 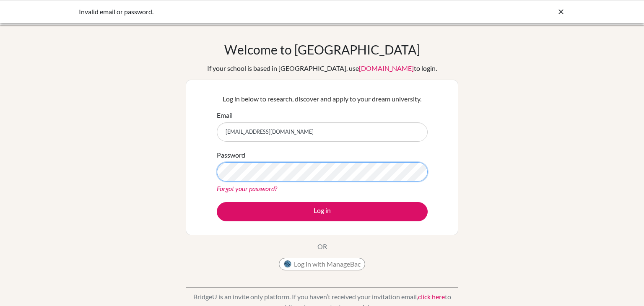 I want to click on p: Log in below to research, discover and apply to your dream university., so click(x=322, y=99).